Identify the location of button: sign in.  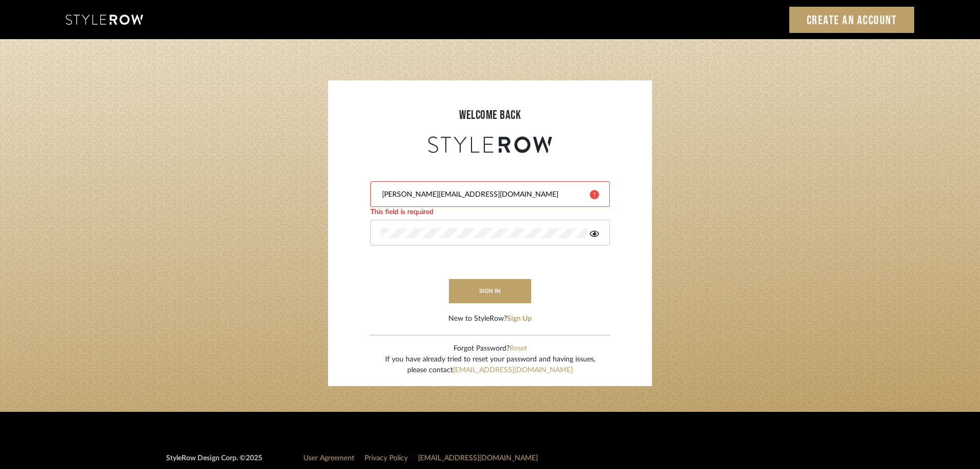
(490, 291).